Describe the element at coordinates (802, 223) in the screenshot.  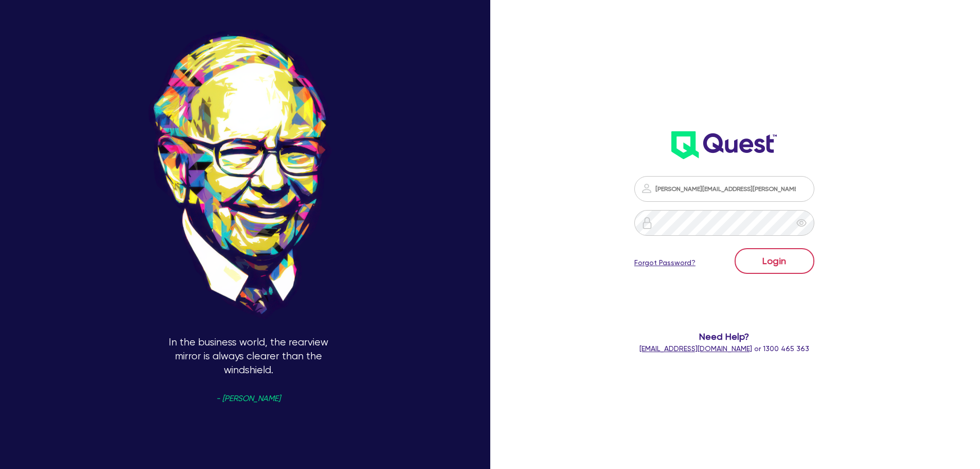
I see `span: eye` at that location.